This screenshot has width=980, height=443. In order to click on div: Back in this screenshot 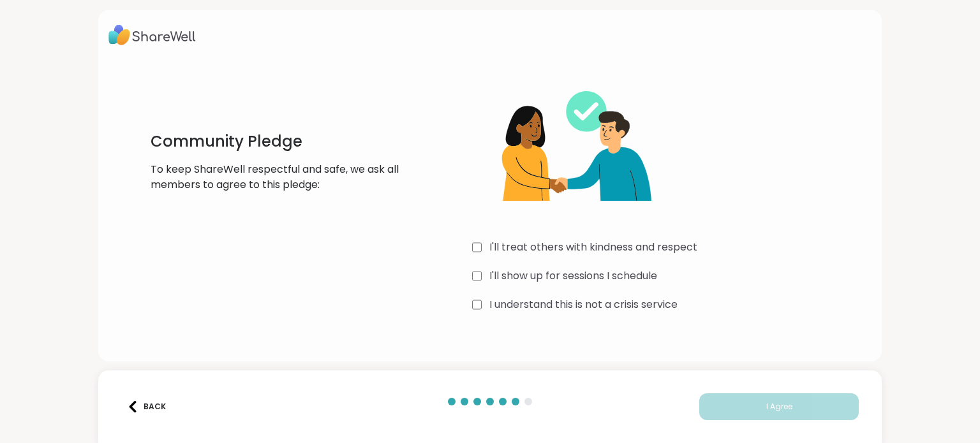, I will do `click(146, 407)`.